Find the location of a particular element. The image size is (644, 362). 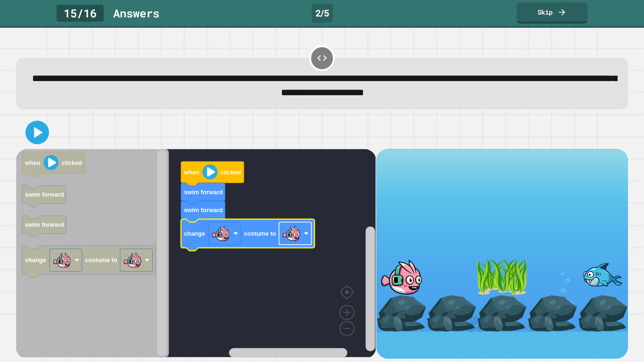

div: 15 / 16 is located at coordinates (80, 13).